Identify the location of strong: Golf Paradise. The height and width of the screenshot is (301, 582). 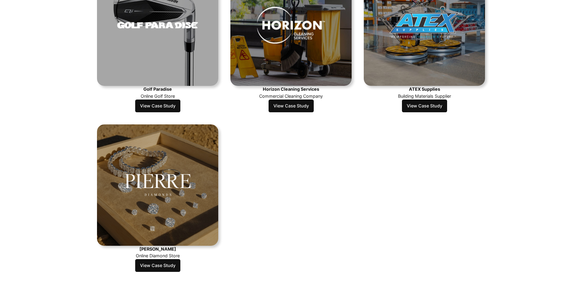
(158, 89).